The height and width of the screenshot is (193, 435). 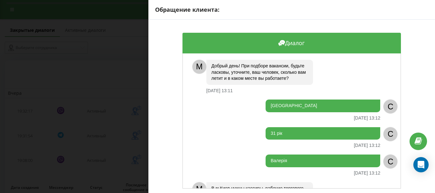 I want to click on font: Диалог, so click(x=295, y=43).